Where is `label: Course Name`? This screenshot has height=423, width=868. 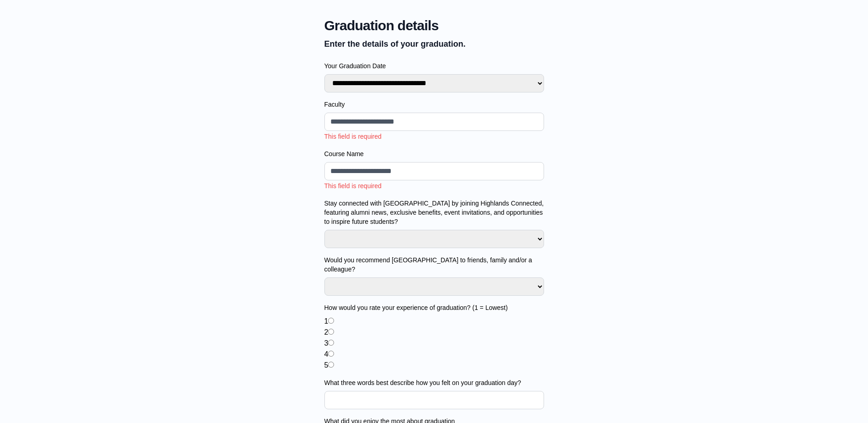
label: Course Name is located at coordinates (434, 154).